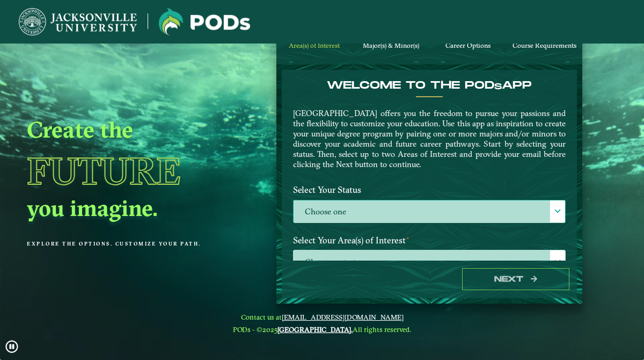 Image resolution: width=644 pixels, height=360 pixels. I want to click on button: Next, so click(516, 279).